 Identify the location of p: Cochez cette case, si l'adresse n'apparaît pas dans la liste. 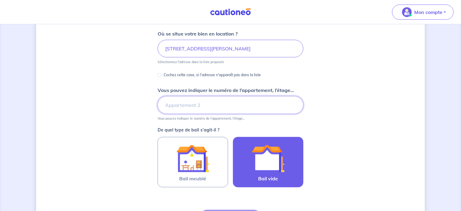
(212, 75).